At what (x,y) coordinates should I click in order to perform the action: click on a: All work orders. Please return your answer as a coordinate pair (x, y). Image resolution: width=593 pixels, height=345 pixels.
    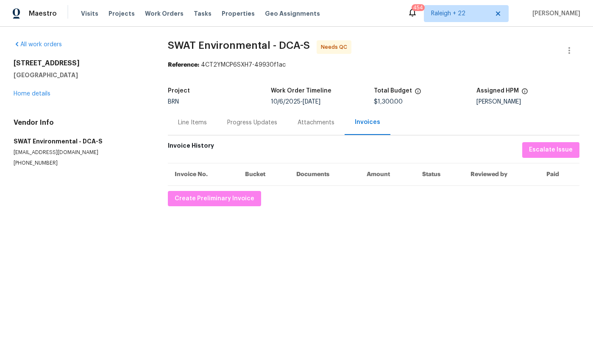
    Looking at the image, I should click on (38, 45).